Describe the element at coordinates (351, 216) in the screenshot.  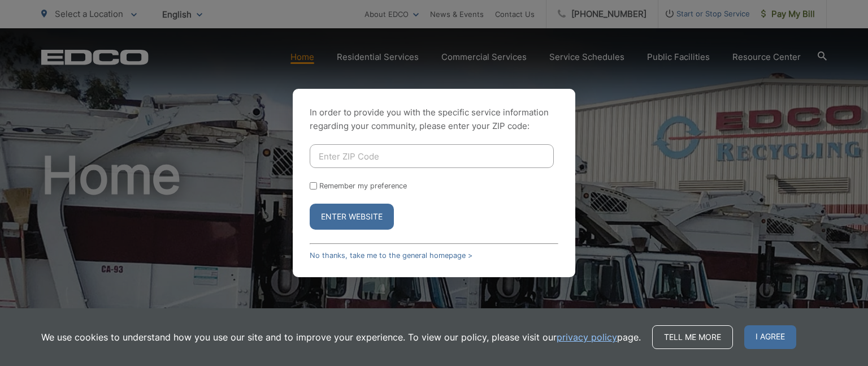
I see `button: Enter Website` at that location.